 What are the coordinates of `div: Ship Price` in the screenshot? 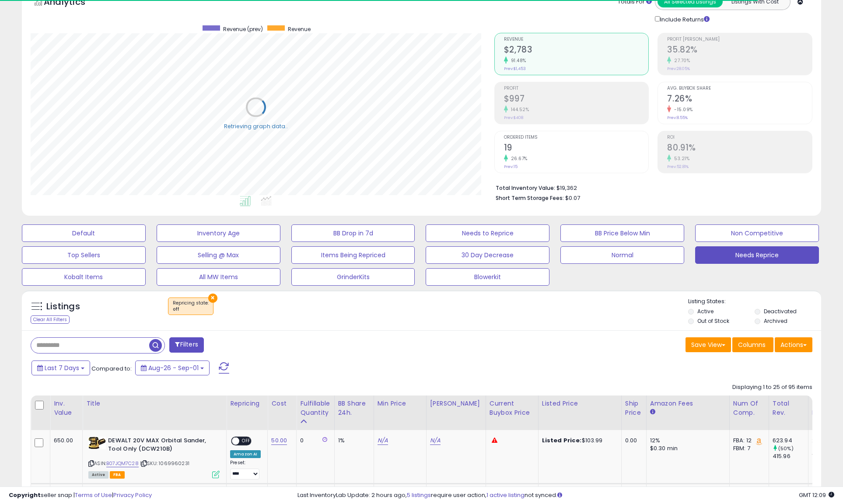 It's located at (634, 408).